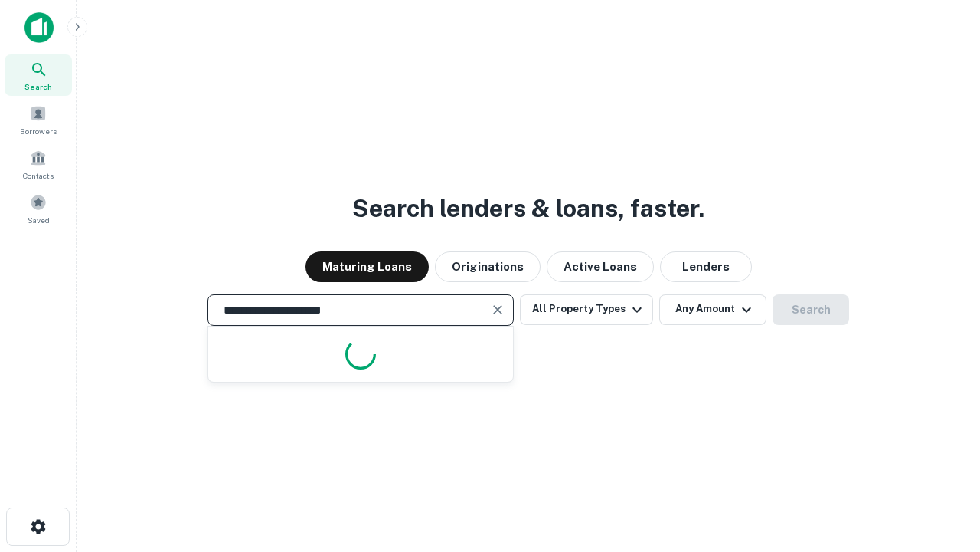 This screenshot has height=552, width=980. What do you see at coordinates (38, 164) in the screenshot?
I see `div: Contacts` at bounding box center [38, 164].